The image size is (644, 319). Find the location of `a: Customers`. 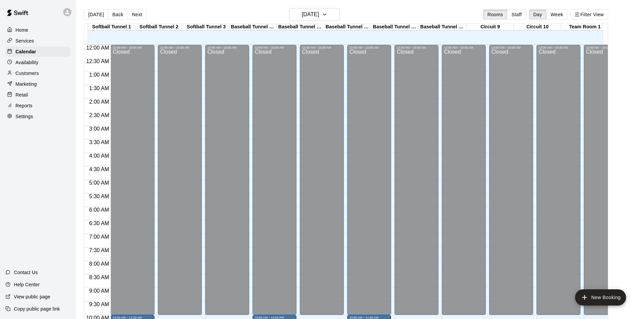

a: Customers is located at coordinates (38, 73).